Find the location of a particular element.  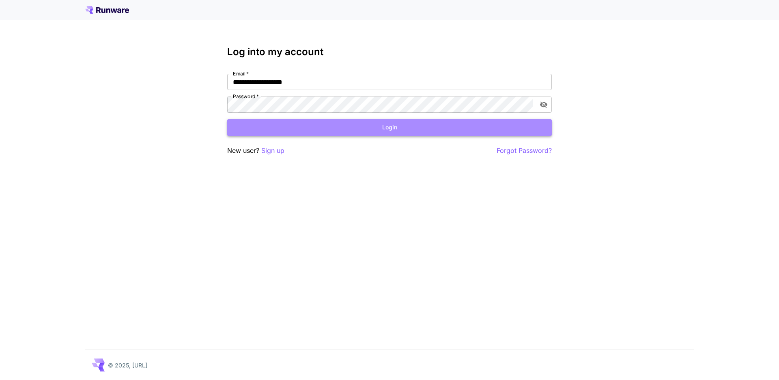

button: Forgot Password? is located at coordinates (524, 151).